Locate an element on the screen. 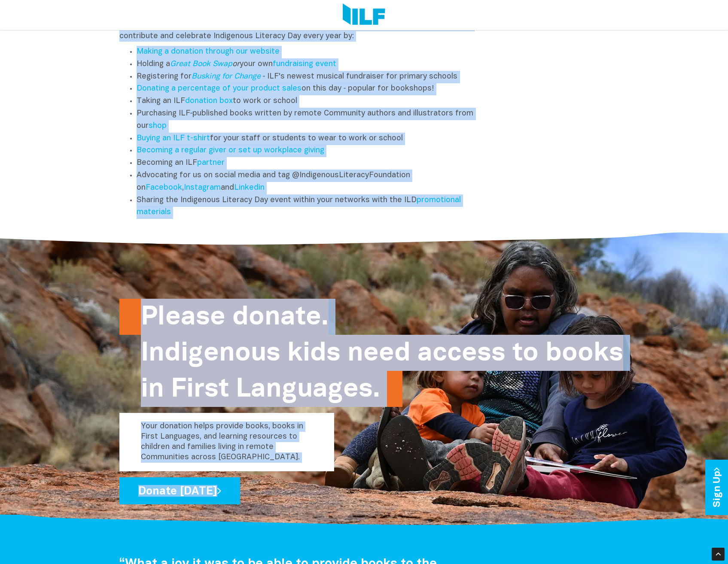 The width and height of the screenshot is (728, 564). a: Instagram is located at coordinates (202, 188).